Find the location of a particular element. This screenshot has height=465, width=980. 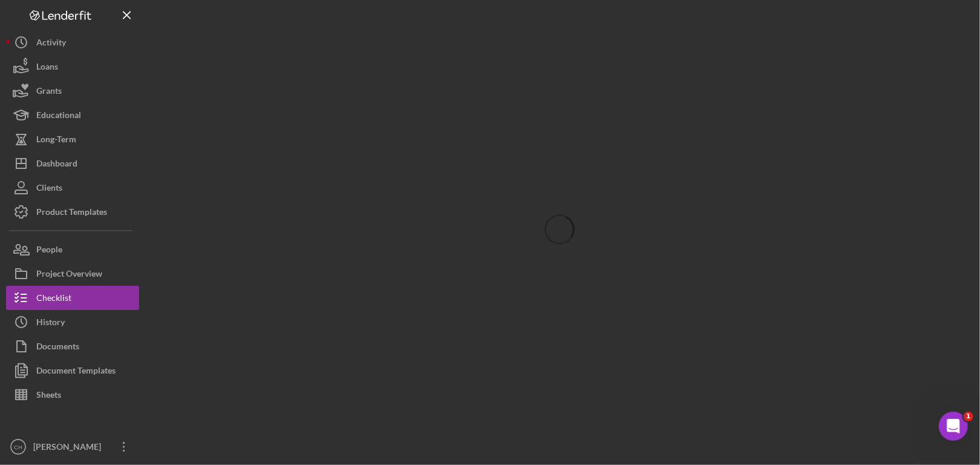

button: History is located at coordinates (72, 323).